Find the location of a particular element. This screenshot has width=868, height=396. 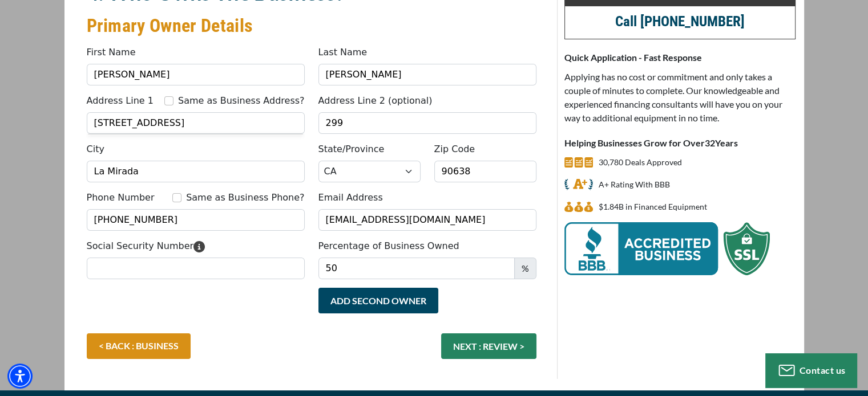

label: Phone Number is located at coordinates (120, 198).